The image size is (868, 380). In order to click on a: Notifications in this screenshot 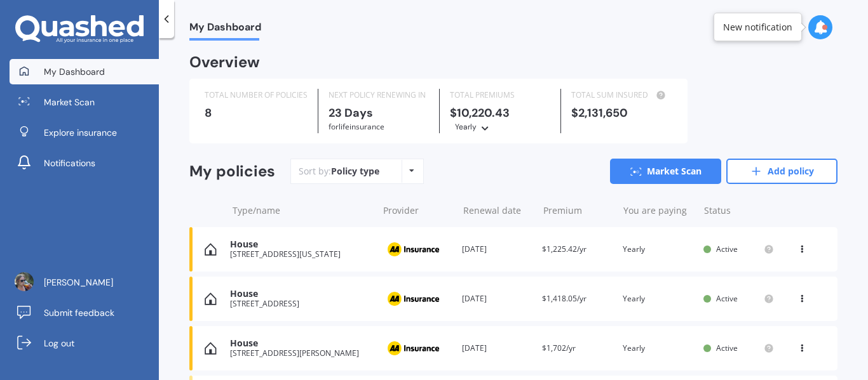, I will do `click(83, 163)`.